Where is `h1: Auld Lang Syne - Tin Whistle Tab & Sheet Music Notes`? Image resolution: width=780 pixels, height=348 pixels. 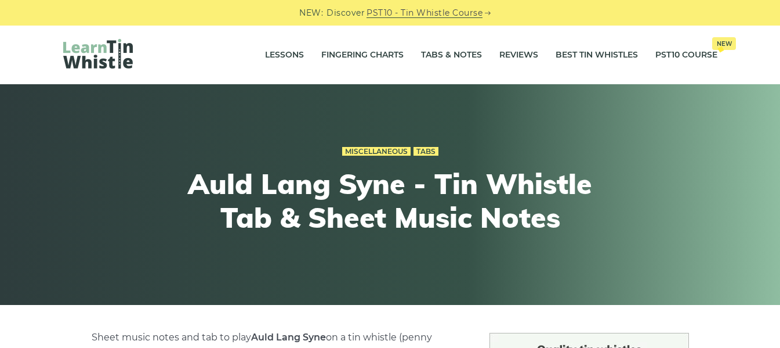
h1: Auld Lang Syne - Tin Whistle Tab & Sheet Music Notes is located at coordinates (390, 200).